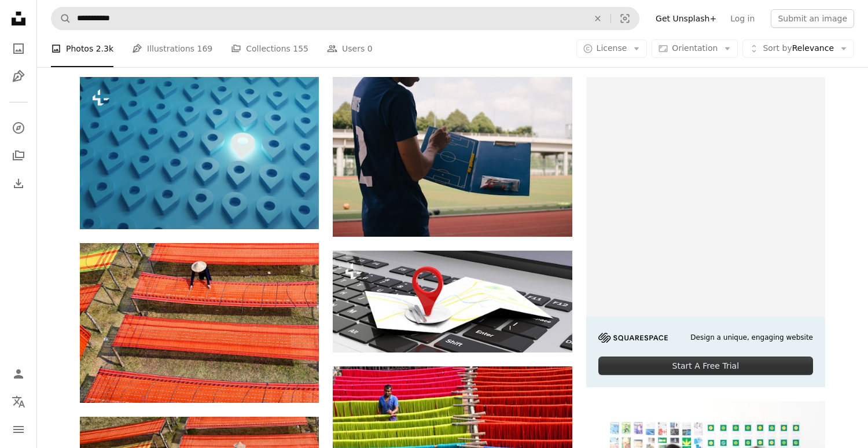 Image resolution: width=868 pixels, height=448 pixels. I want to click on img: Pin shines bright with blue pins on the background. Gps location alert indicator, target finding,..., so click(199, 153).